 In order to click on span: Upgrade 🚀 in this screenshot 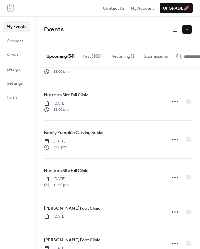, I will do `click(176, 8)`.